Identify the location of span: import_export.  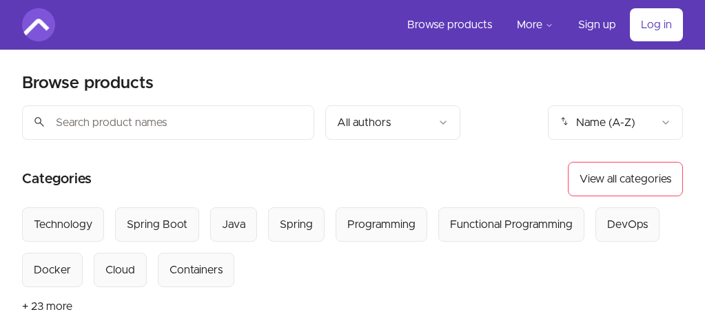
(565, 121).